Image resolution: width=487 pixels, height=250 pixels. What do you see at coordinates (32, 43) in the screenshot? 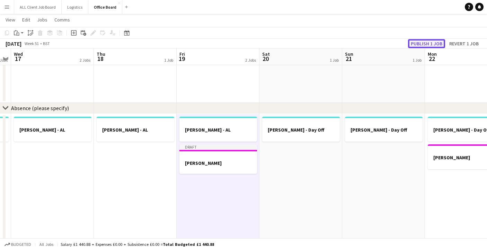
I see `span: Week 51` at bounding box center [32, 43].